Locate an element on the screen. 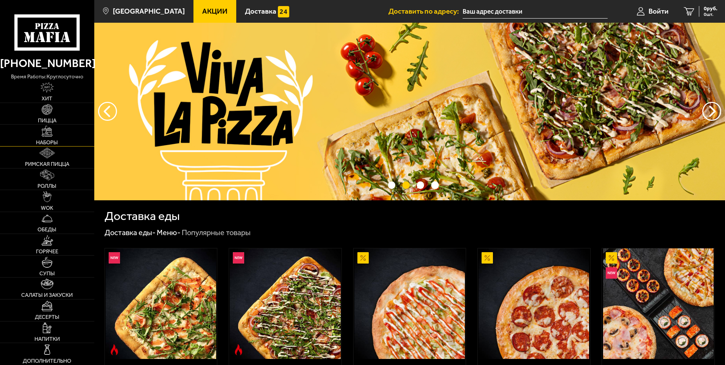  img: Римская с мясным ассорти is located at coordinates (285, 304).